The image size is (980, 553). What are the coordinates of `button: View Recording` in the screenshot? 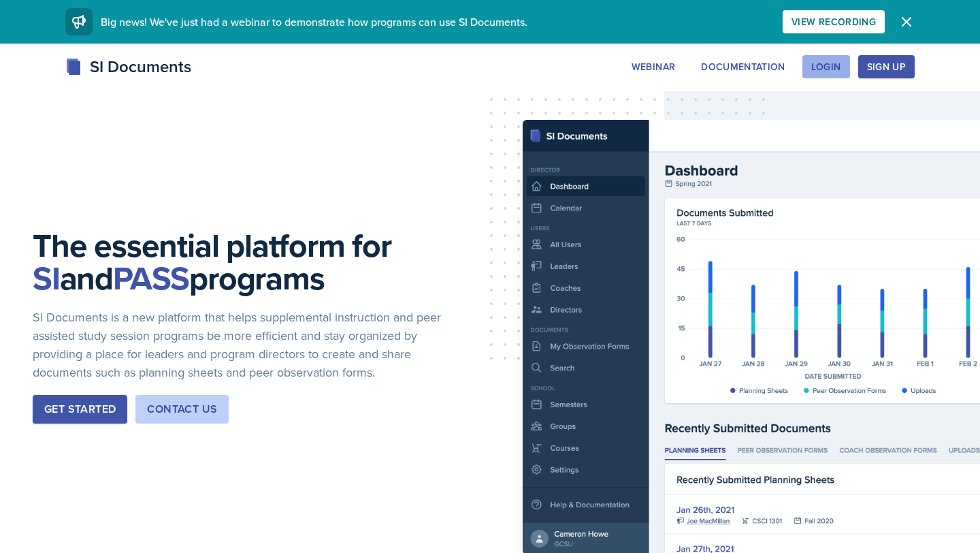 It's located at (834, 22).